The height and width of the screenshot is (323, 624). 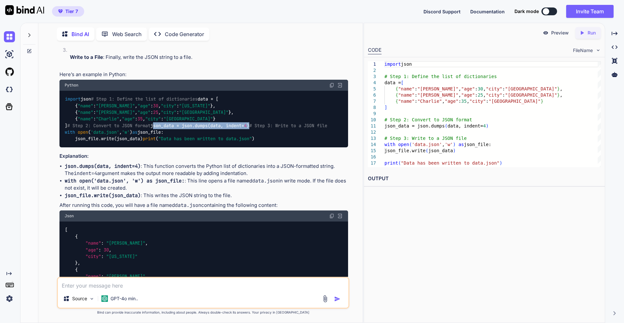 I want to click on div: 12, so click(x=372, y=132).